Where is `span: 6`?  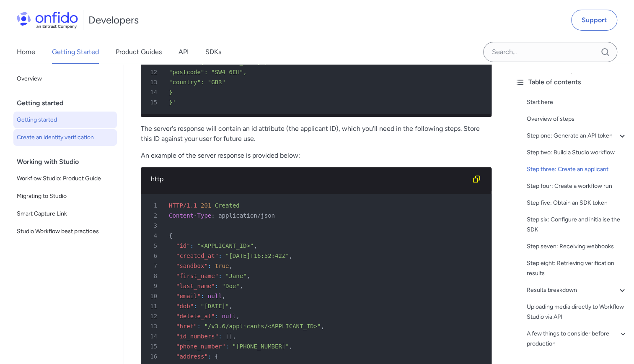 span: 6 is located at coordinates (153, 256).